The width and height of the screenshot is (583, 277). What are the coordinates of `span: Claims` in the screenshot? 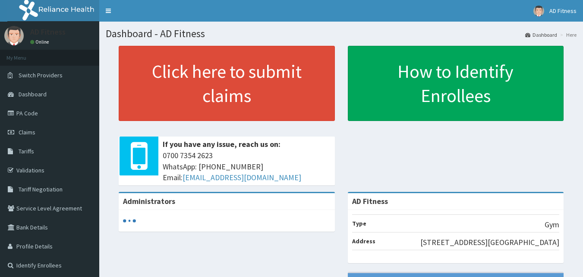 It's located at (27, 132).